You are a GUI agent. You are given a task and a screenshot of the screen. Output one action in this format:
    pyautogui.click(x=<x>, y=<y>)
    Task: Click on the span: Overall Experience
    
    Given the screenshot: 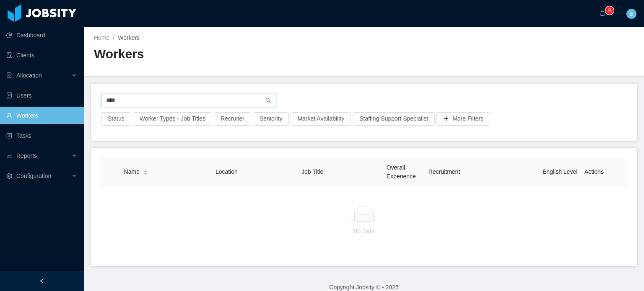 What is the action you would take?
    pyautogui.click(x=402, y=172)
    